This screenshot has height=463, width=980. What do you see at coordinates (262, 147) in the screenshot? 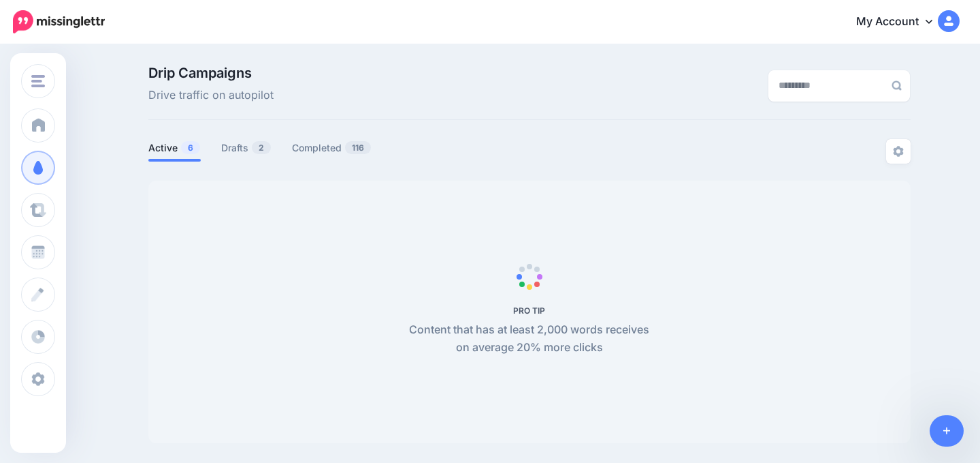
I see `span: 2` at bounding box center [262, 147].